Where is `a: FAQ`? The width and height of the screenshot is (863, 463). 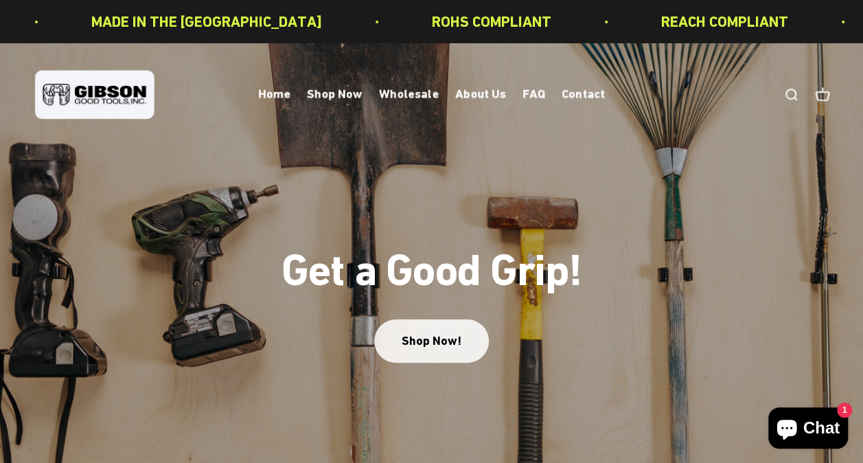
a: FAQ is located at coordinates (533, 94).